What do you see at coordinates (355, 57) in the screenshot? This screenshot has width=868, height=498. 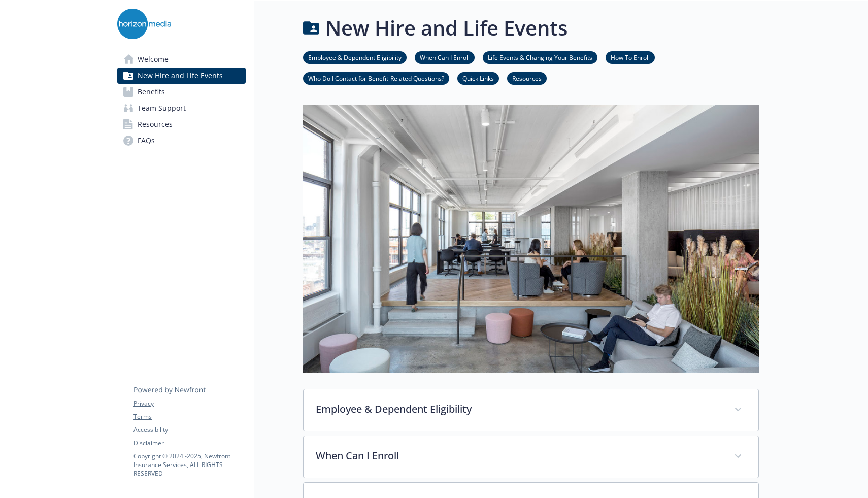 I see `a: Employee & Dependent Eligibility` at bounding box center [355, 57].